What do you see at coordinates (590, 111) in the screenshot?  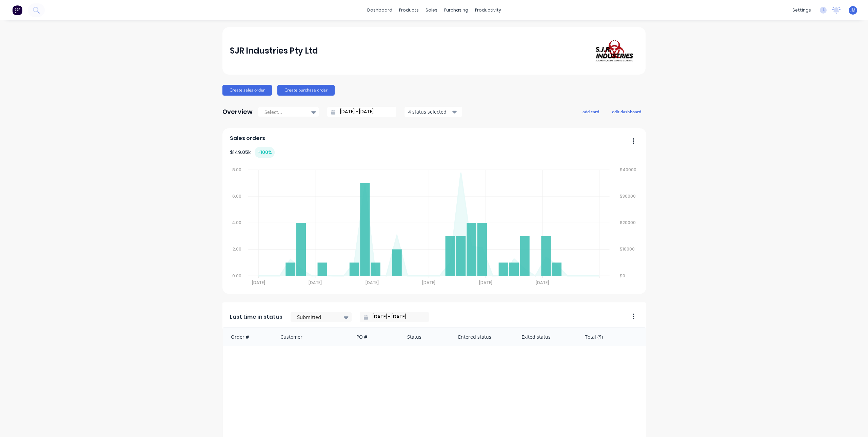 I see `button: add card` at bounding box center [590, 111].